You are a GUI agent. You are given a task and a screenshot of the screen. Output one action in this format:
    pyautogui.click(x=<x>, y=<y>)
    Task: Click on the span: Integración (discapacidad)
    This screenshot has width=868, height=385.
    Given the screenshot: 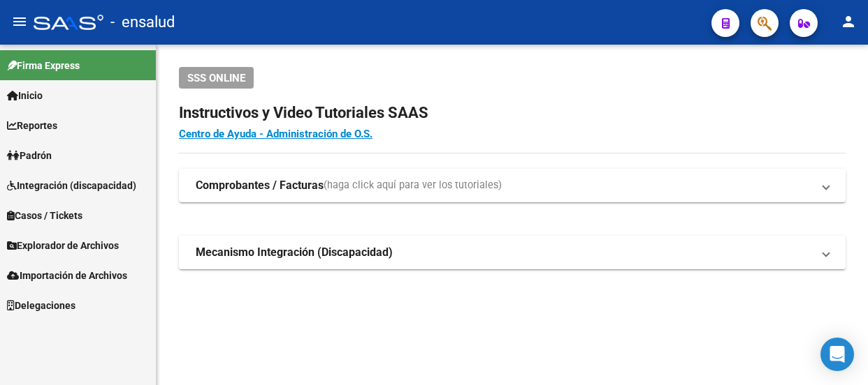 What is the action you would take?
    pyautogui.click(x=72, y=185)
    